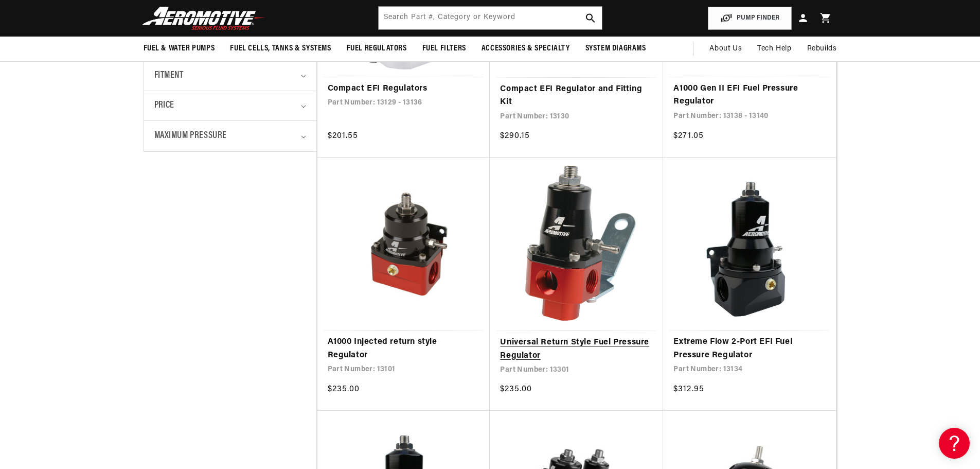 The image size is (980, 469). Describe the element at coordinates (377, 49) in the screenshot. I see `summary: Fuel Regulators` at that location.